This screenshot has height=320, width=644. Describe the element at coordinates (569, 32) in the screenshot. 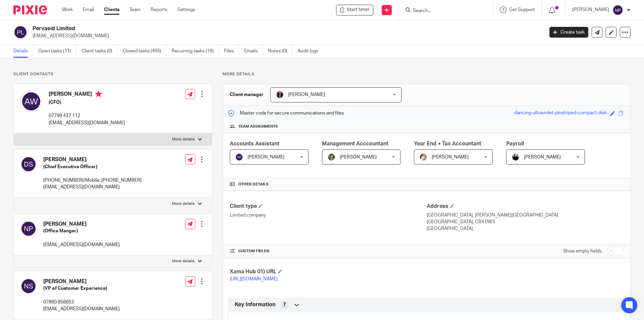

I see `a: Create task` at that location.